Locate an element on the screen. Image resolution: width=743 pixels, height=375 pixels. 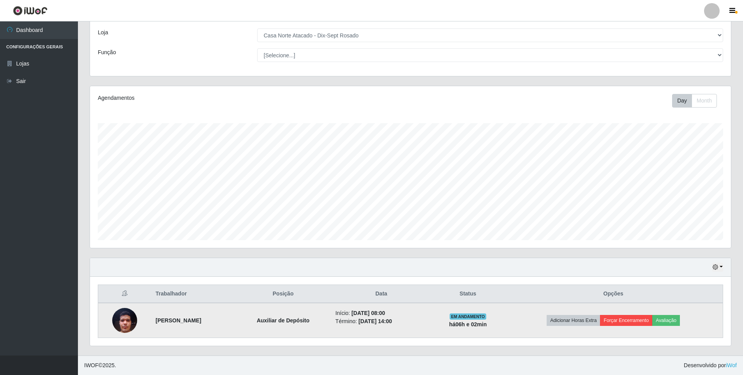
label: Função is located at coordinates (107, 52).